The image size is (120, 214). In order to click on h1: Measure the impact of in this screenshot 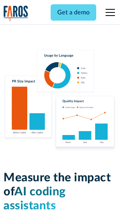, I will do `click(60, 191)`.